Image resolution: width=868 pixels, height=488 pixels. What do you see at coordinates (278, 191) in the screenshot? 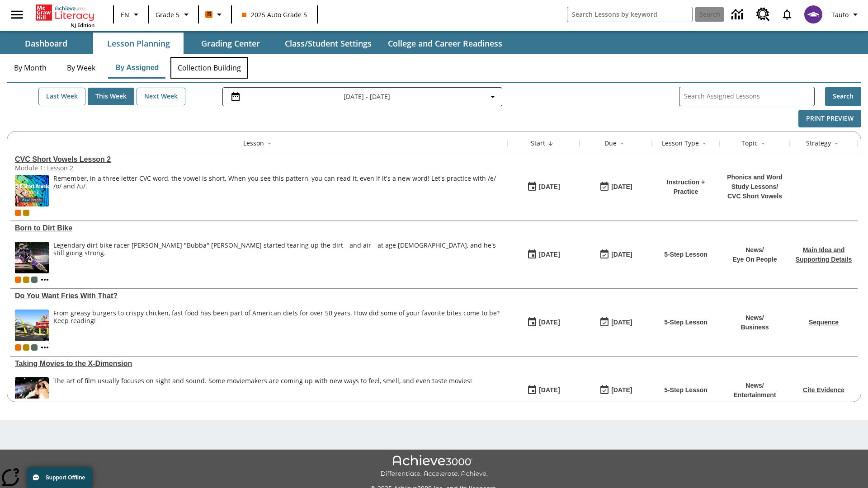
I see `span: Remember, in a three letter CVC word, the vowel is short. When you see this pattern, you can read...` at bounding box center [278, 191].